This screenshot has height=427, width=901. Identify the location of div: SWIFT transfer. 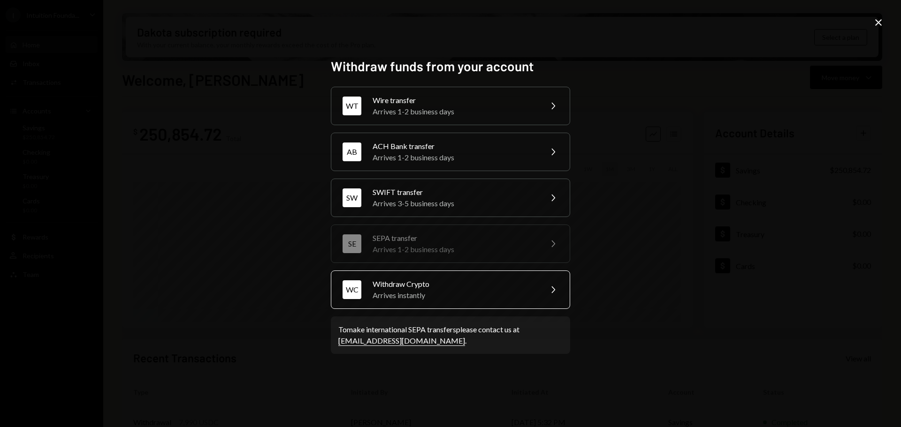
(454, 192).